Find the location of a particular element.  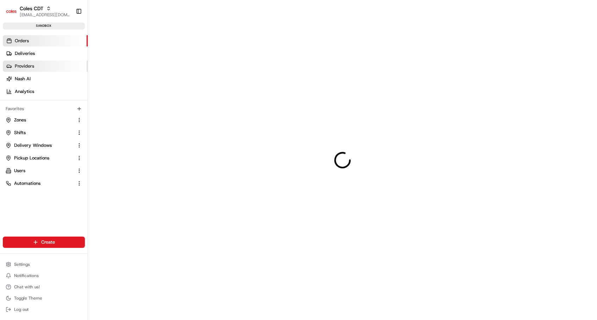

div: We're available if you need us! is located at coordinates (56, 77).